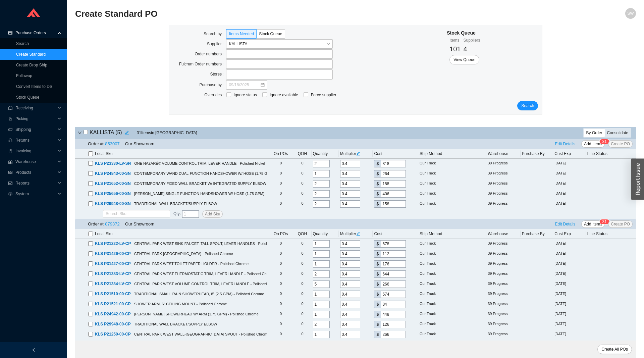  Describe the element at coordinates (302, 234) in the screenshot. I see `th: QOH` at that location.